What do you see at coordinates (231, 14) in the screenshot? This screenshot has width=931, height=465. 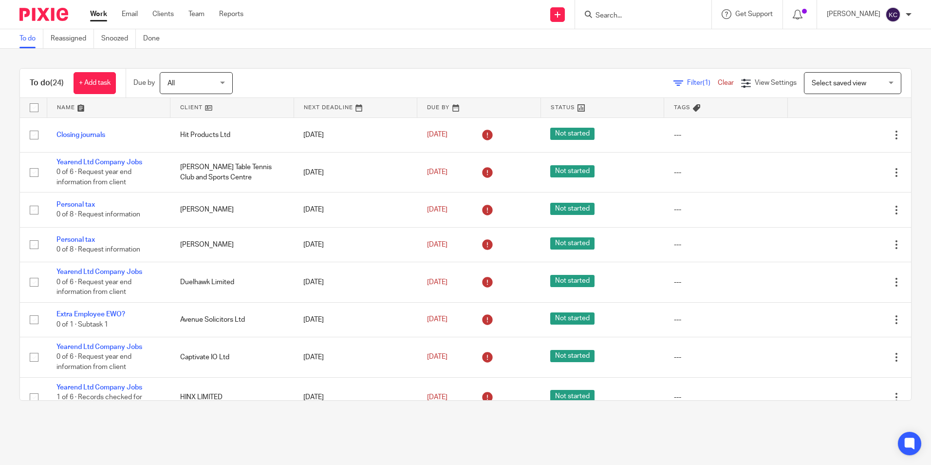 I see `a: Reports` at bounding box center [231, 14].